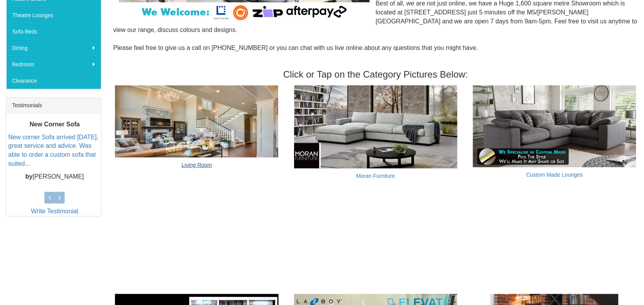 This screenshot has height=305, width=644. Describe the element at coordinates (53, 81) in the screenshot. I see `a: Clearance` at that location.